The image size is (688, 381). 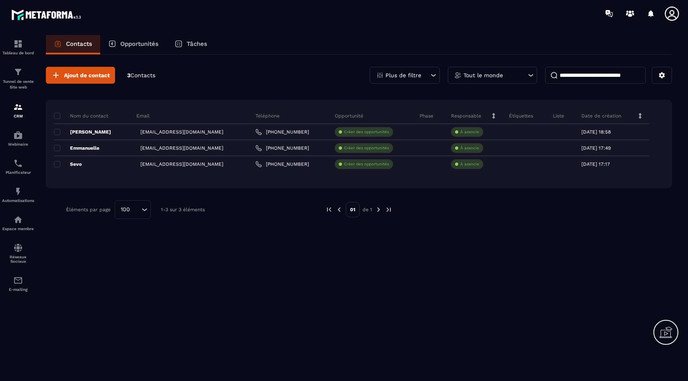 I want to click on button: Ajout de contact, so click(x=80, y=75).